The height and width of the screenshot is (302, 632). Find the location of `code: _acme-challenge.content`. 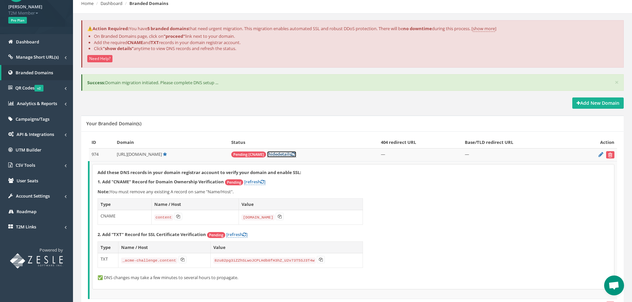

code: _acme-challenge.content is located at coordinates (149, 261).